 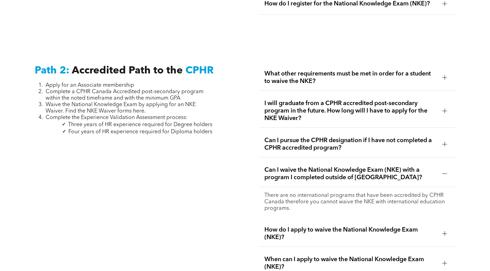 I want to click on span: When can I apply to waive the National Knowledge Exam (NKE)?, so click(x=351, y=264).